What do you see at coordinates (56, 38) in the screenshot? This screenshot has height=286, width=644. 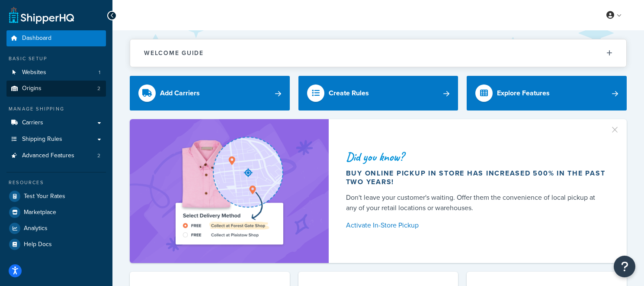 I see `a: Dashboard` at bounding box center [56, 38].